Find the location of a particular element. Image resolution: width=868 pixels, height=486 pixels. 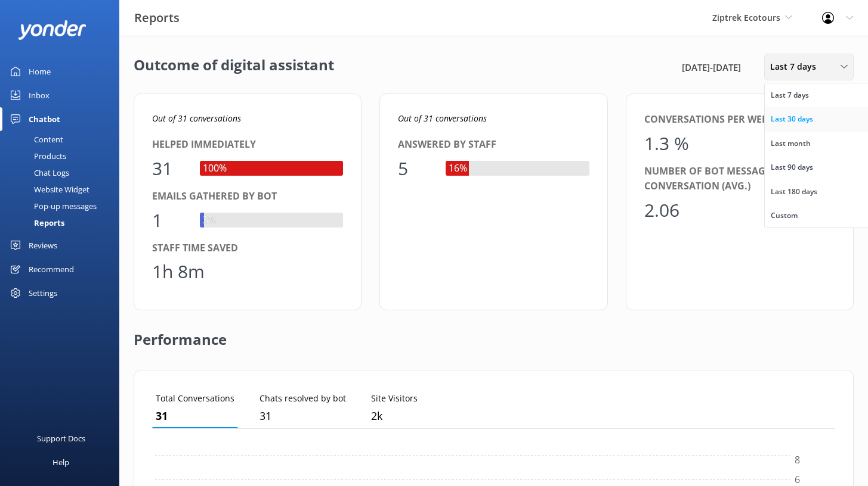

p: 2,381 is located at coordinates (394, 416).